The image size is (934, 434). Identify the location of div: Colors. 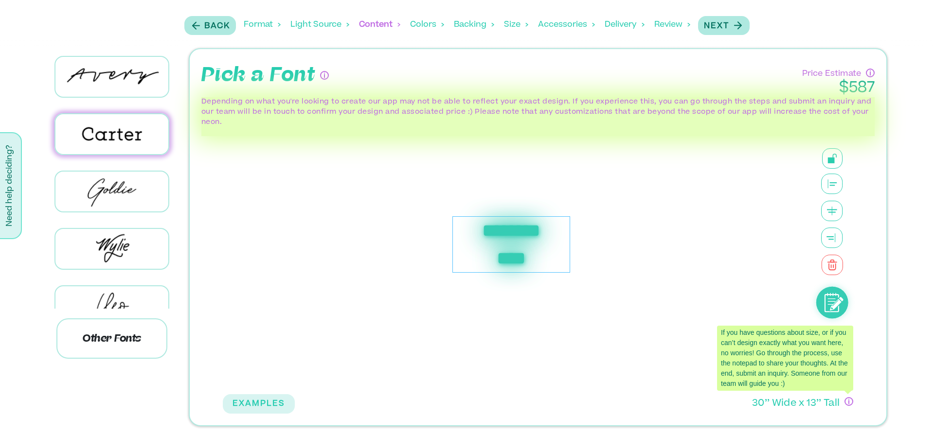
(427, 25).